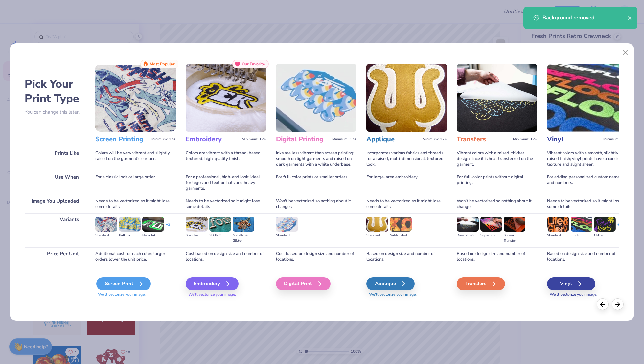  Describe the element at coordinates (401, 224) in the screenshot. I see `img: Sublimated` at that location.